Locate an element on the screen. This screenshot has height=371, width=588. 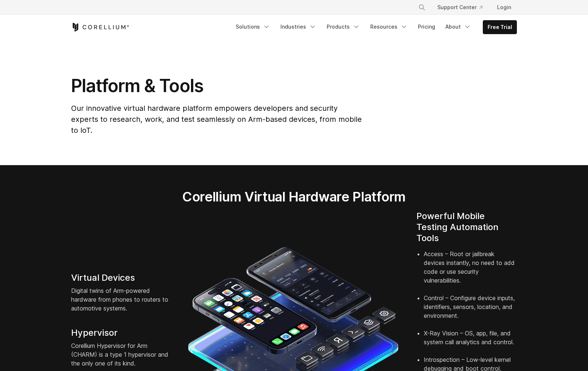
span: Our innovative virtual hardware platform empowers developers and security experts to research, wo... is located at coordinates (217, 119).